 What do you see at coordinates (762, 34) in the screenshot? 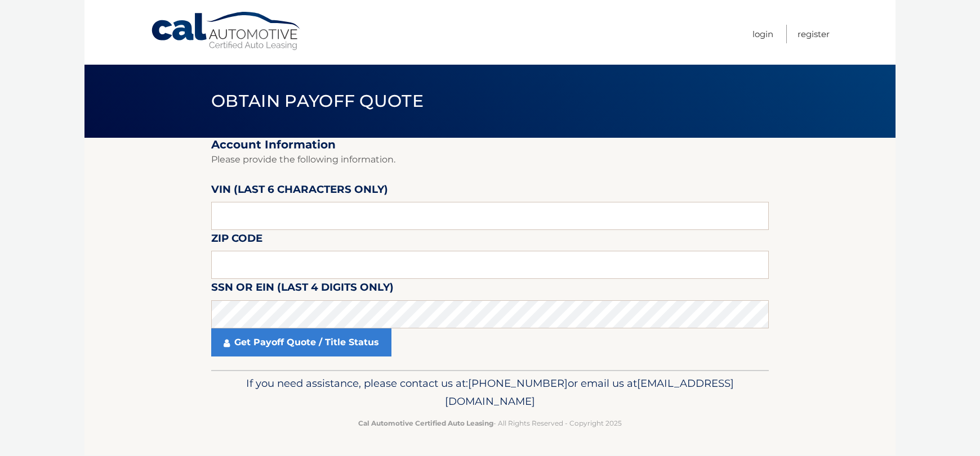
I see `a: Login` at bounding box center [762, 34].